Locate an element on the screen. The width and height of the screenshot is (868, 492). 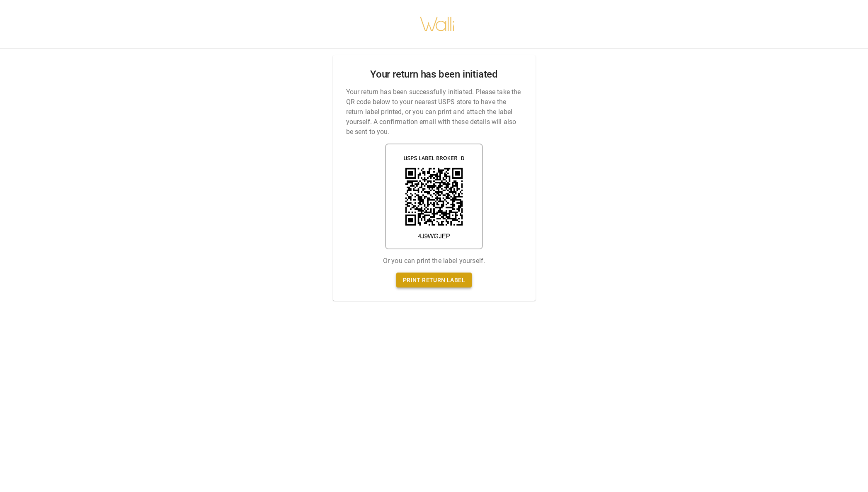
p: Your return has been successfully initiated. Please take the QR code below to your nearest USPS s... is located at coordinates (434, 112).